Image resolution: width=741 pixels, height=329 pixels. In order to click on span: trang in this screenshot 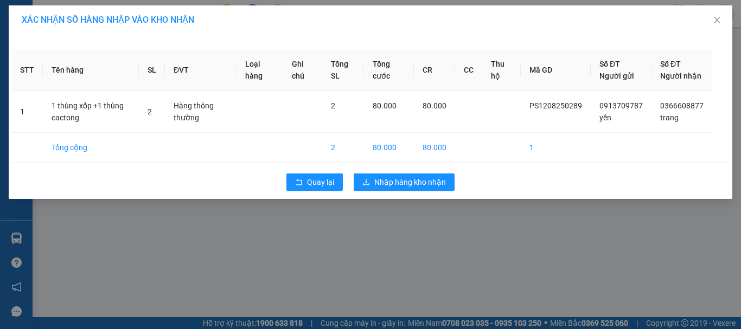, I will do `click(669, 118)`.